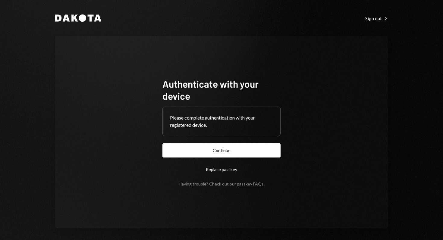 This screenshot has height=240, width=443. I want to click on div: Sign out, so click(377, 18).